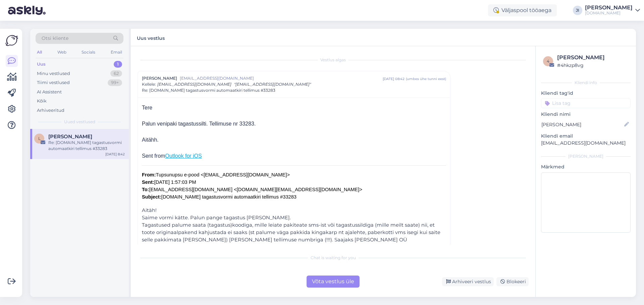  Describe the element at coordinates (151, 37) in the screenshot. I see `label: Uus vestlus` at that location.